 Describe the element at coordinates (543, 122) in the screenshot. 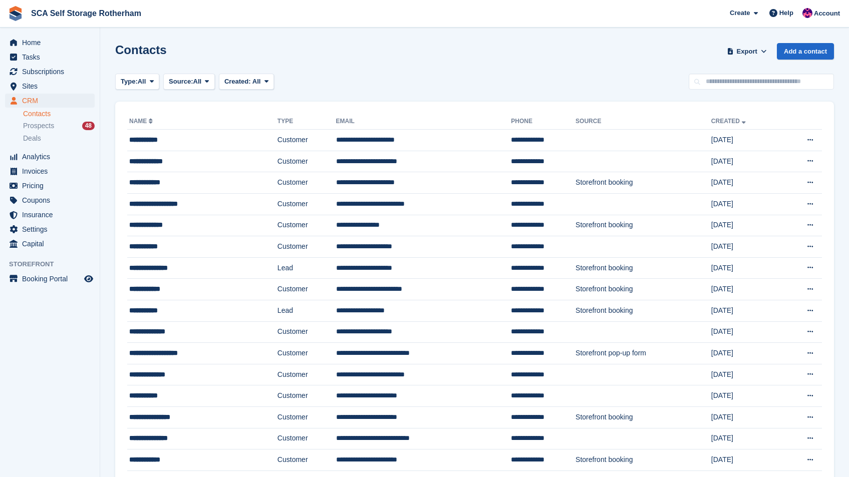

I see `th: Phone` at that location.